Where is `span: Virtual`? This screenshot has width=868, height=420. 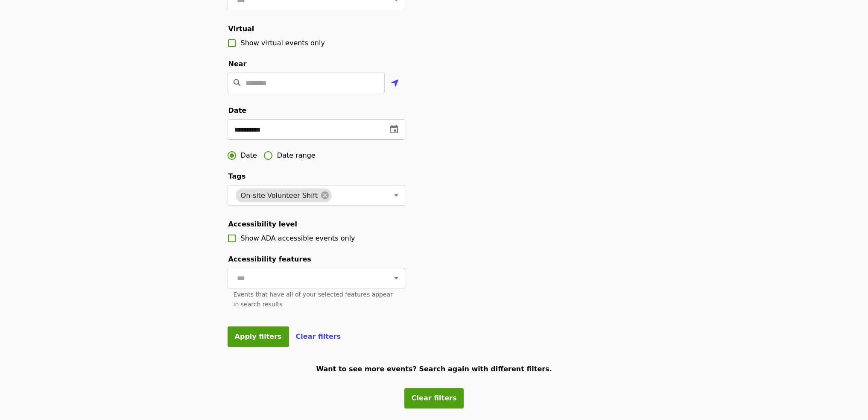 span: Virtual is located at coordinates (241, 29).